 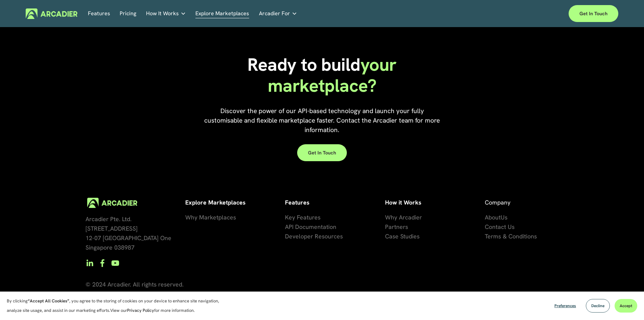 I want to click on button: Preferences, so click(x=565, y=305).